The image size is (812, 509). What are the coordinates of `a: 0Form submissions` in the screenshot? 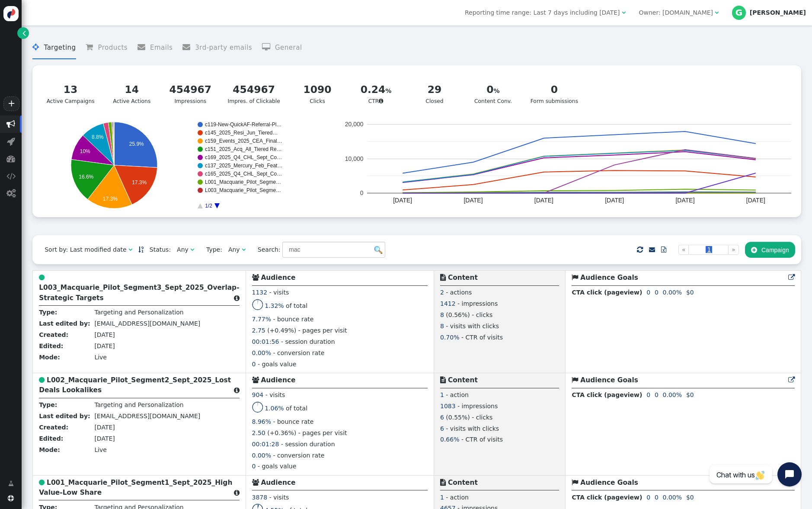 It's located at (554, 94).